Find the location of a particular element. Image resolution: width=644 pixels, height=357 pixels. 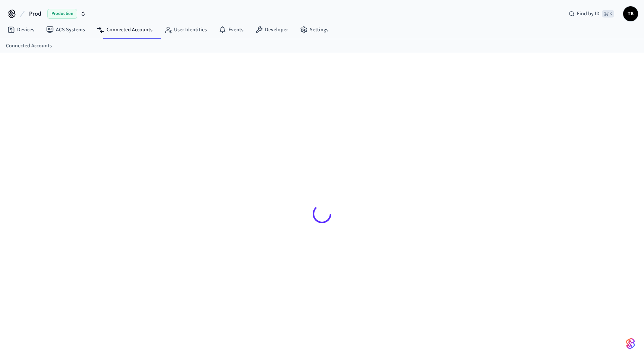

span: Production is located at coordinates (62, 14).